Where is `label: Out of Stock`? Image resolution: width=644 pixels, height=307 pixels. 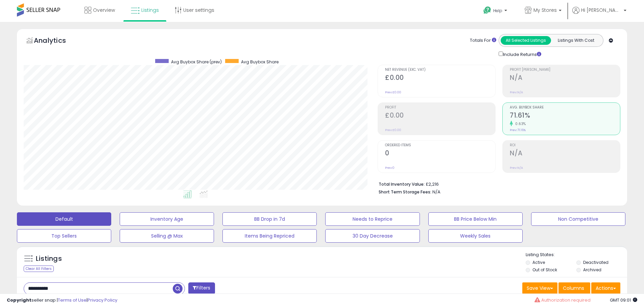 label: Out of Stock is located at coordinates (545, 270).